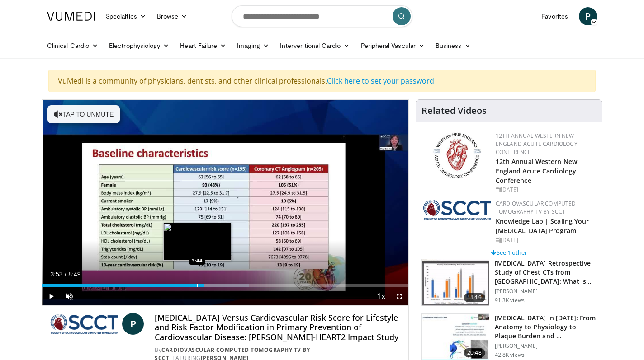  What do you see at coordinates (509, 252) in the screenshot?
I see `a: See 1 other` at bounding box center [509, 252].